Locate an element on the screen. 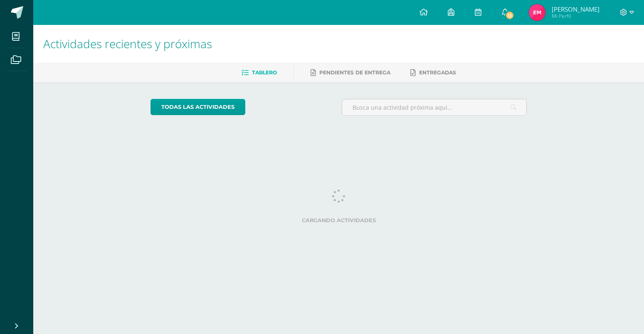 The height and width of the screenshot is (334, 644). a: Pendientes de entrega is located at coordinates (350, 73).